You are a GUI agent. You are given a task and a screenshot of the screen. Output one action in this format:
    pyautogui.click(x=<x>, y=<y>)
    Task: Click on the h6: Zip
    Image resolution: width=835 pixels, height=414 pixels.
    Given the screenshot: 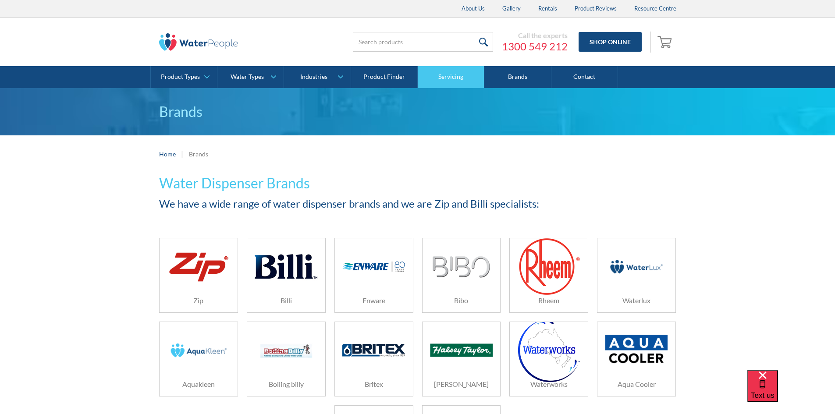 What is the action you would take?
    pyautogui.click(x=199, y=301)
    